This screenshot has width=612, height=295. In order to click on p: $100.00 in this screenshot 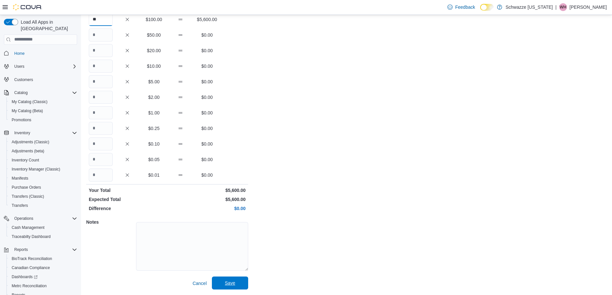, I will do `click(154, 19)`.